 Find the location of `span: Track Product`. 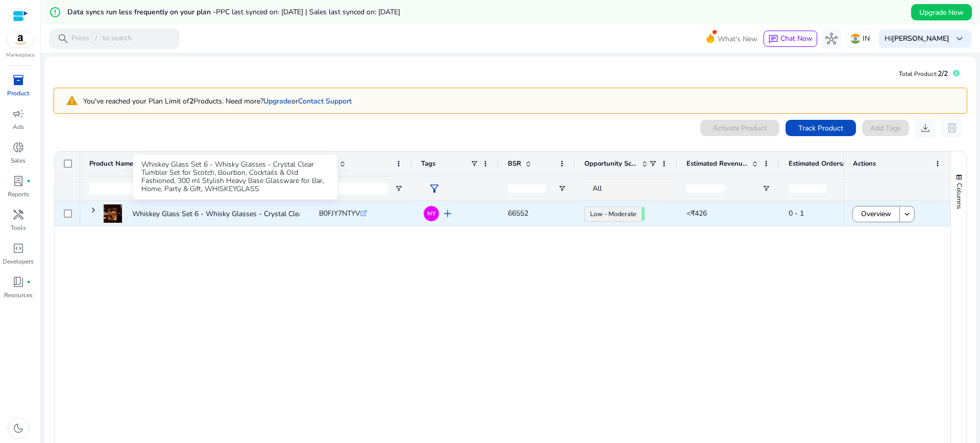

span: Track Product is located at coordinates (820, 128).